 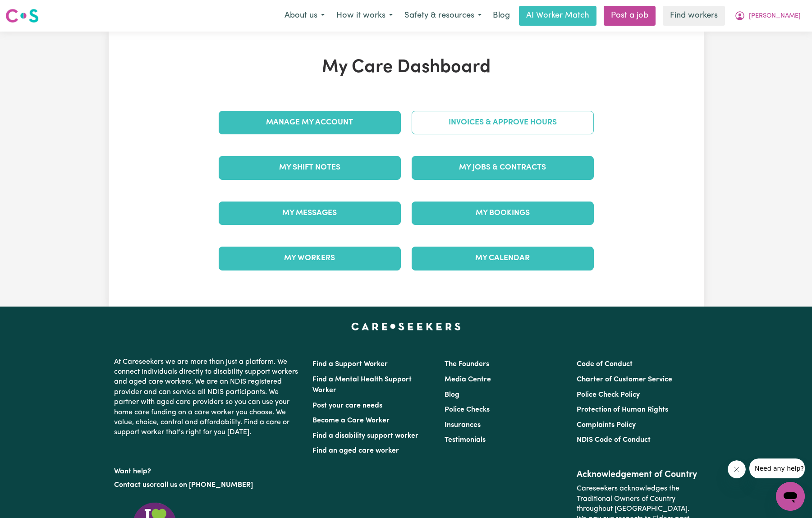 I want to click on a: My Workers, so click(x=310, y=258).